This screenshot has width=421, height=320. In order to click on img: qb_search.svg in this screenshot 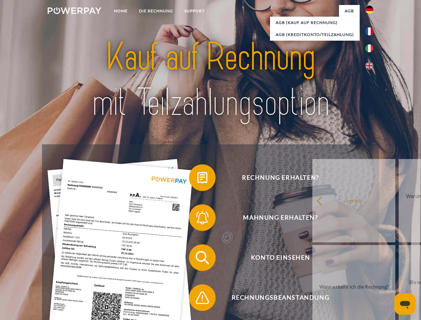, I will do `click(203, 258)`.